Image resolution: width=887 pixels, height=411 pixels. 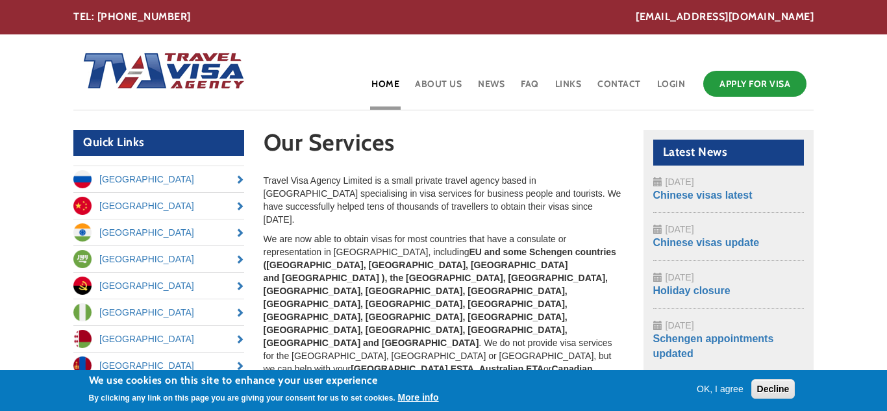 What do you see at coordinates (491, 88) in the screenshot?
I see `a: News` at bounding box center [491, 88].